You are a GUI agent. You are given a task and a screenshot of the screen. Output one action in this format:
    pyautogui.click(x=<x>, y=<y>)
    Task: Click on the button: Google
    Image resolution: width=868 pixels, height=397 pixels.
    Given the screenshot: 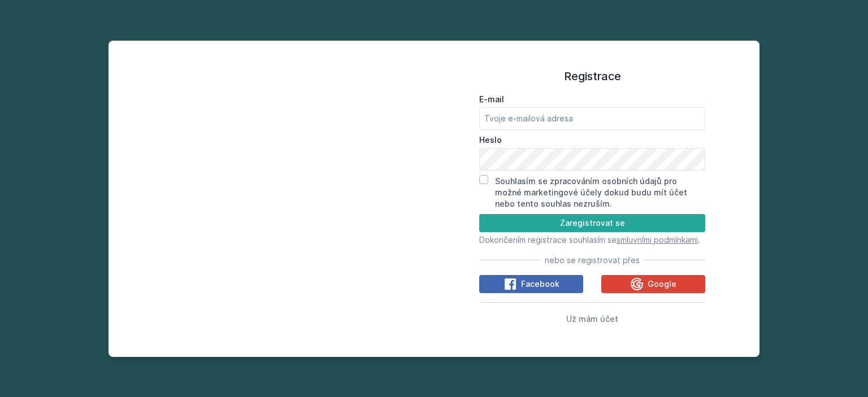 What is the action you would take?
    pyautogui.click(x=653, y=284)
    